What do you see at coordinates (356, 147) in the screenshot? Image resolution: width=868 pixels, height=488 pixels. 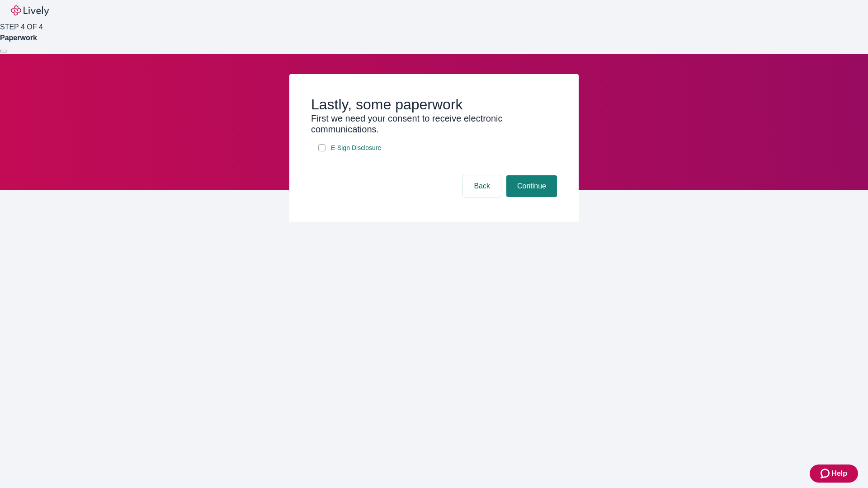 I see `a: e-sign disclosure document` at bounding box center [356, 147].